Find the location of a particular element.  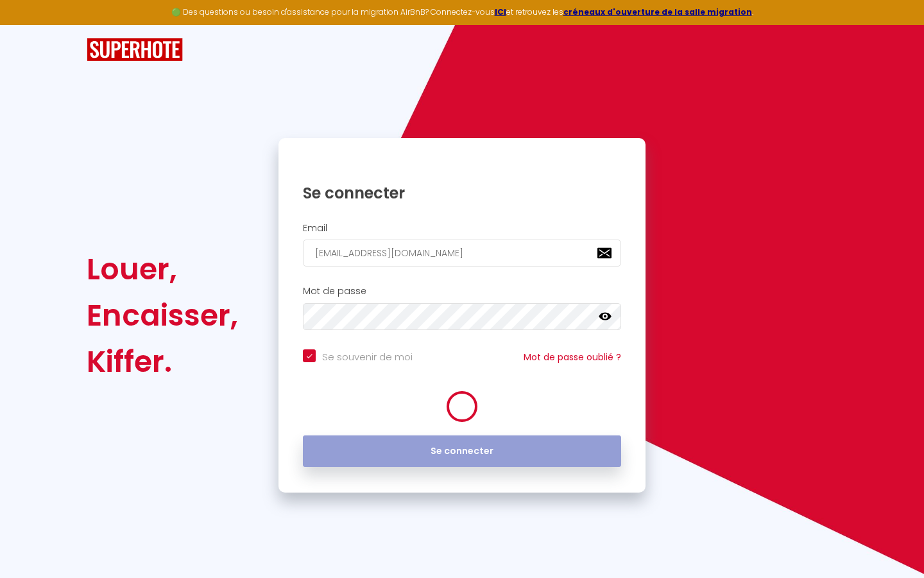

a: créneaux d'ouverture de la salle migration is located at coordinates (658, 11).